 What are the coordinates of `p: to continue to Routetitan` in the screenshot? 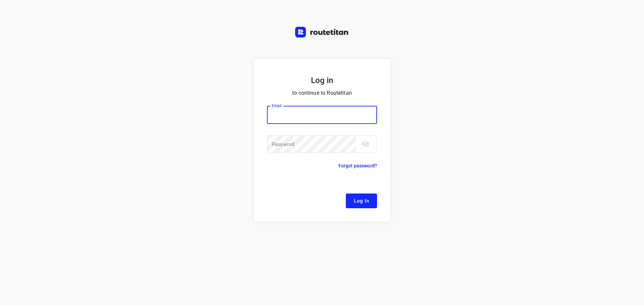 It's located at (322, 93).